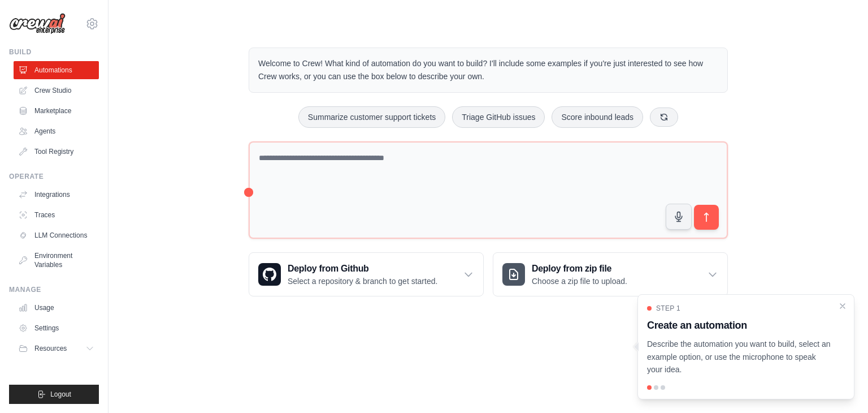  I want to click on button: Close walkthrough, so click(842, 306).